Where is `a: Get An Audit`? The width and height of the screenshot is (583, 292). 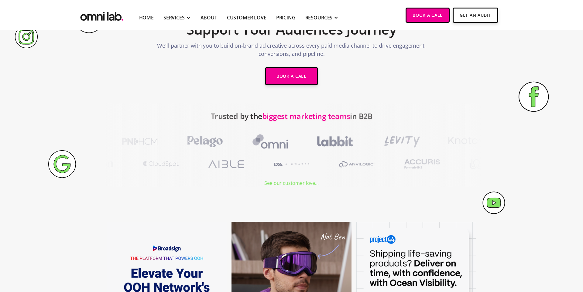 a: Get An Audit is located at coordinates (475, 15).